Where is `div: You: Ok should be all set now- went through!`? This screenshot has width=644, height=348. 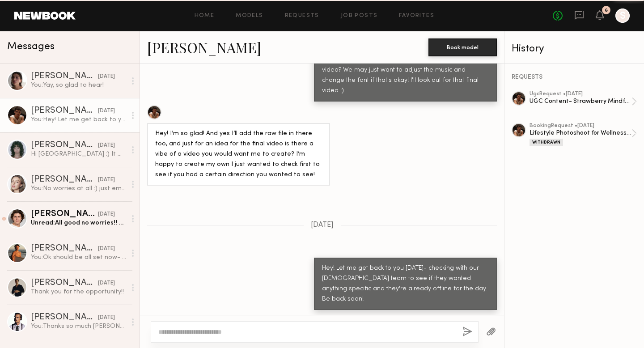
div: You: Ok should be all set now- went through! is located at coordinates (78, 257).